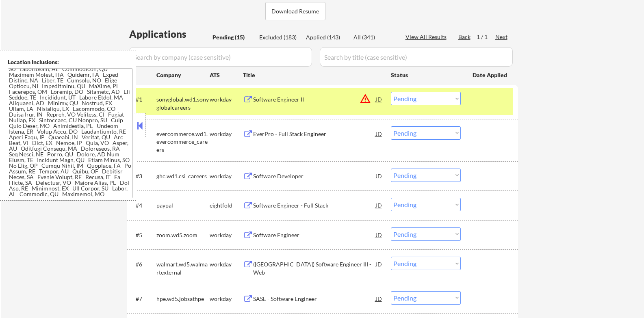 The height and width of the screenshot is (318, 644). I want to click on div: Company, so click(183, 75).